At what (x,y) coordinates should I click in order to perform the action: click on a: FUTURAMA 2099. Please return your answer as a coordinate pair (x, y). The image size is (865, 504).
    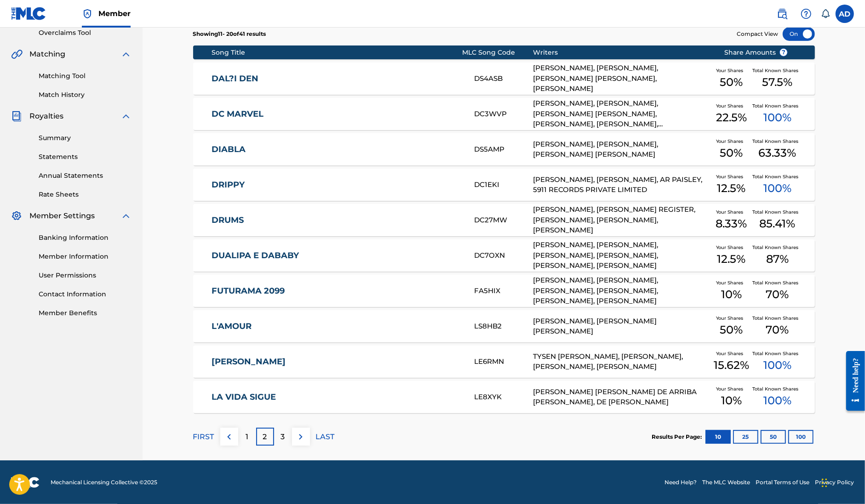
    Looking at the image, I should click on (336, 291).